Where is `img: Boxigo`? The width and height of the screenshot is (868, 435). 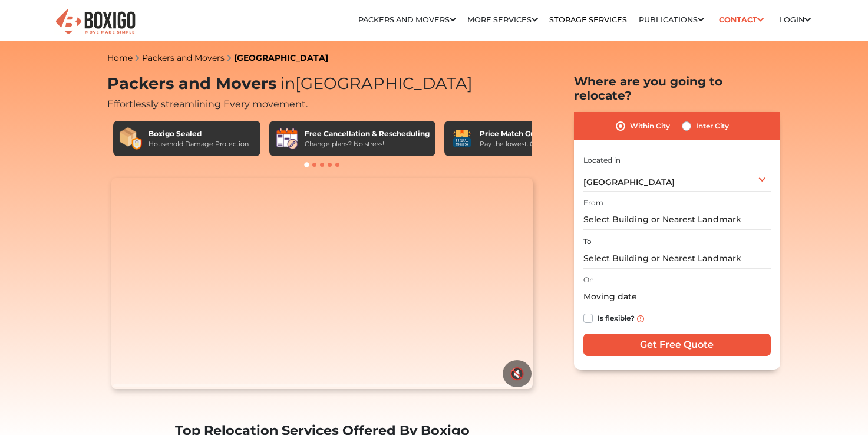
img: Boxigo is located at coordinates (95, 22).